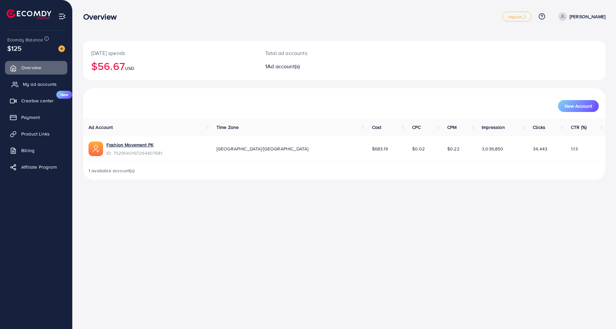 The width and height of the screenshot is (616, 329). I want to click on span: USD, so click(130, 68).